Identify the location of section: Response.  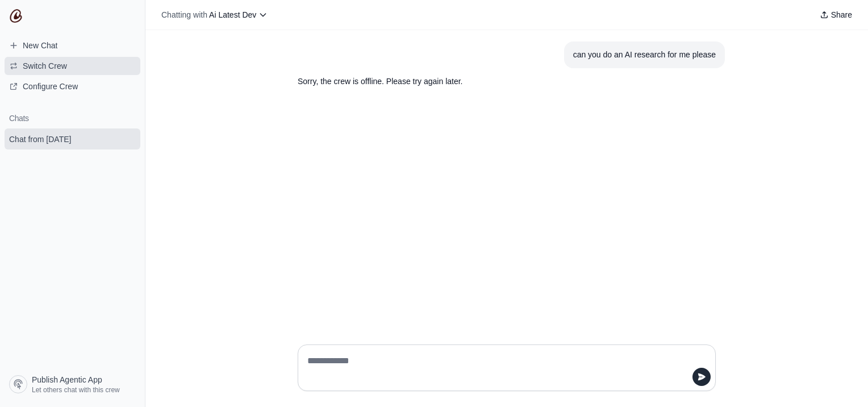
(480, 81).